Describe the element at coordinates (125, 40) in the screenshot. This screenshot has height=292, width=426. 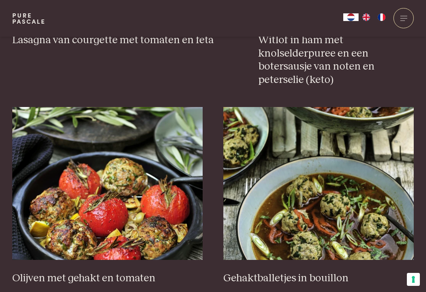
I see `h3: Lasagna van courgette met tomaten en feta` at that location.